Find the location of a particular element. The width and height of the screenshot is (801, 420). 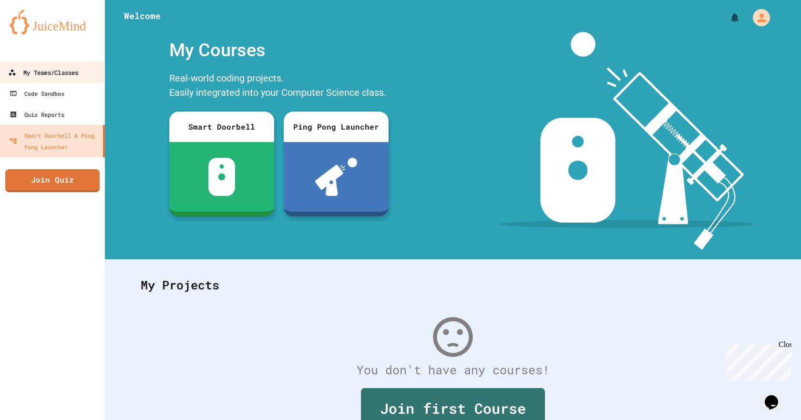

div: Real-world coding projects. Easily integrated into your Computer Science class. is located at coordinates (279, 86).